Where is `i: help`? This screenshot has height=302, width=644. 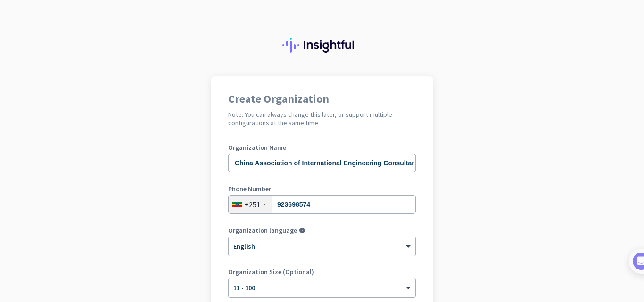 i: help is located at coordinates (302, 230).